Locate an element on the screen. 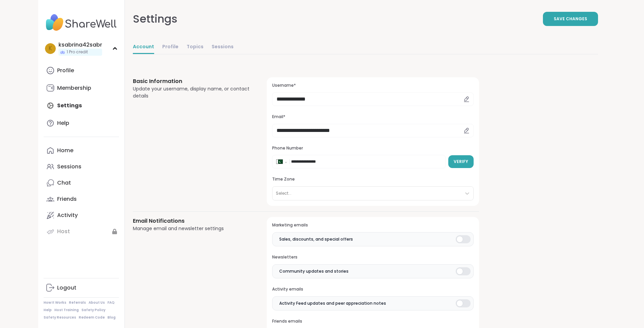  div: Settings is located at coordinates (155, 19).